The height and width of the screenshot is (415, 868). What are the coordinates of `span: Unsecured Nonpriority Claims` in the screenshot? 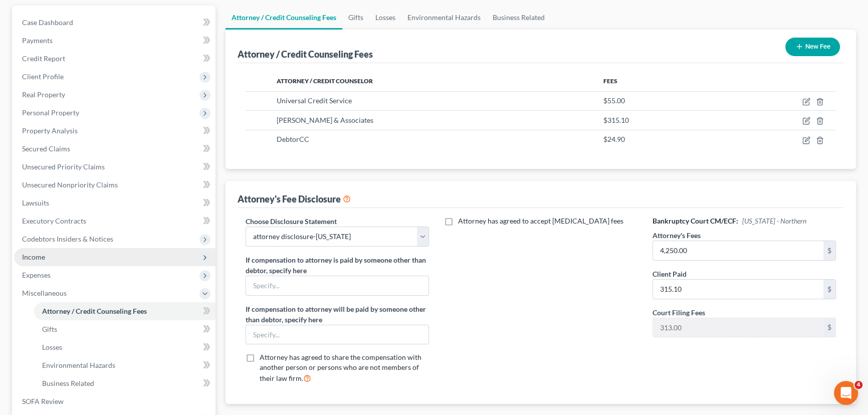 It's located at (69, 185).